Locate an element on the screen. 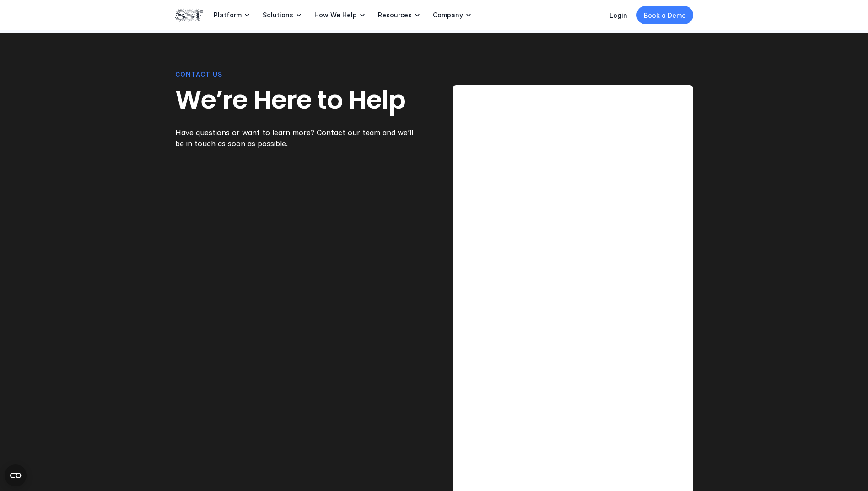 This screenshot has width=868, height=491. p: Have questions or want to learn more? Contact our team and we’ll be in touch as soon as possible. is located at coordinates (295, 138).